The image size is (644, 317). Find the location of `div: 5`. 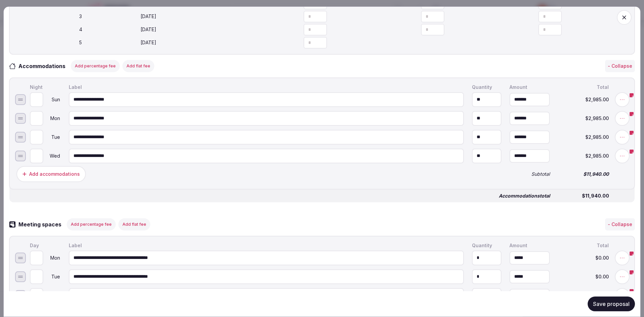

div: 5 is located at coordinates (81, 43).